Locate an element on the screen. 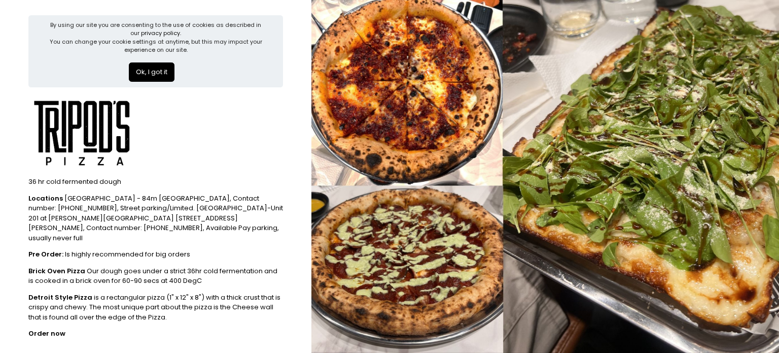 The height and width of the screenshot is (353, 779). b: Pre Order: is located at coordinates (46, 254).